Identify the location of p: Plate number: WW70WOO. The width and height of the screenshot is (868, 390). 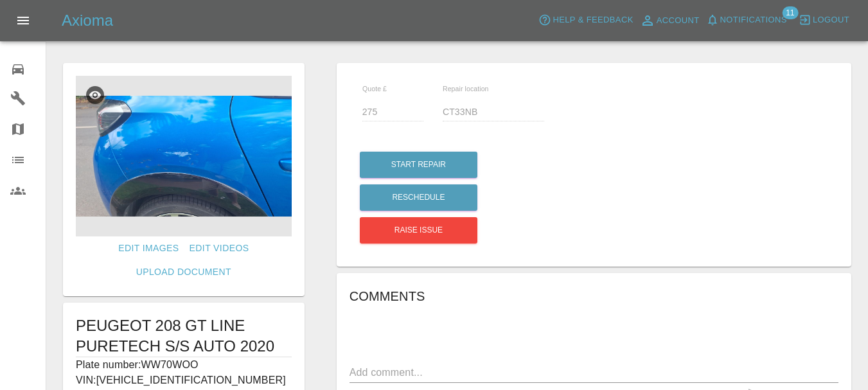
(184, 365).